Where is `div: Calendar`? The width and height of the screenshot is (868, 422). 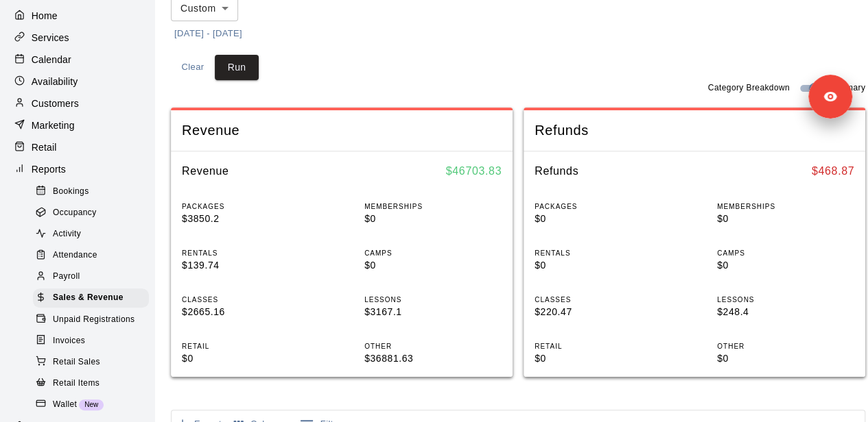 div: Calendar is located at coordinates (77, 60).